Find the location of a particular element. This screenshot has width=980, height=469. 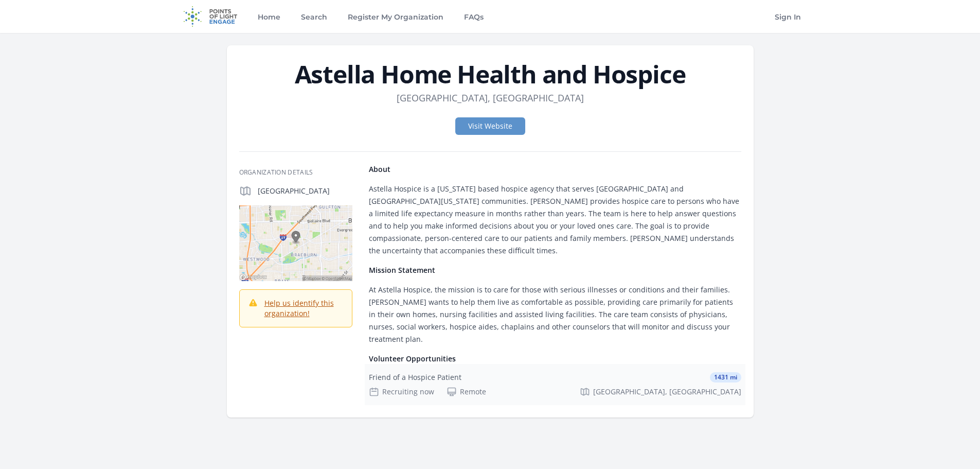

div: Recruiting now is located at coordinates (401, 392).